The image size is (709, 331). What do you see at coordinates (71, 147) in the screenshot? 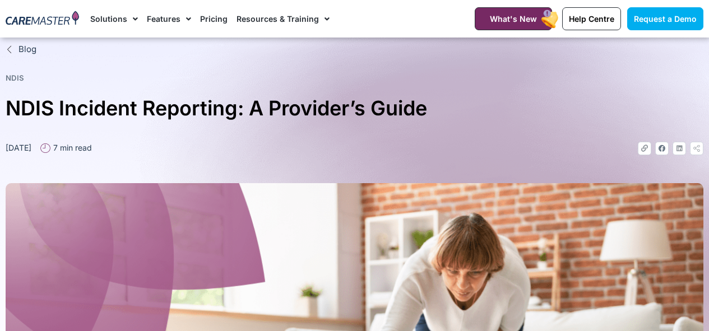
I see `span: 7 min read` at bounding box center [71, 147].